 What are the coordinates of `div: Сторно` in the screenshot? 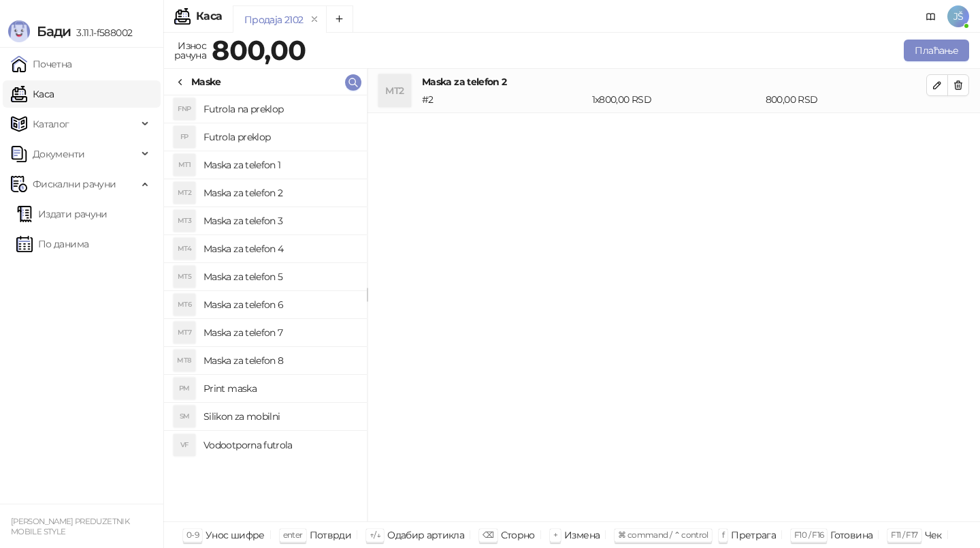 It's located at (518, 535).